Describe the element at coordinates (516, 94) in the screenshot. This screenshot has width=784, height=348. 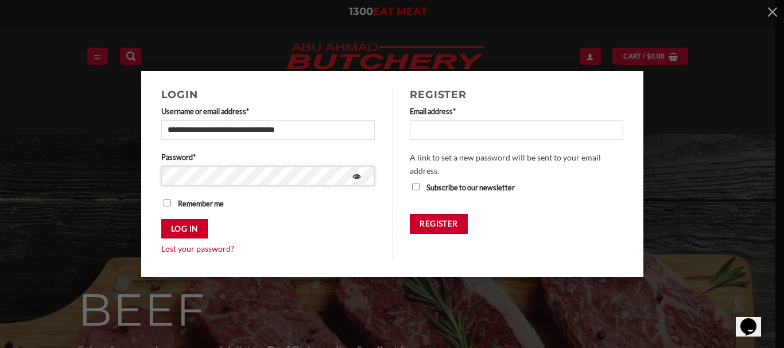
I see `h2: Register` at that location.